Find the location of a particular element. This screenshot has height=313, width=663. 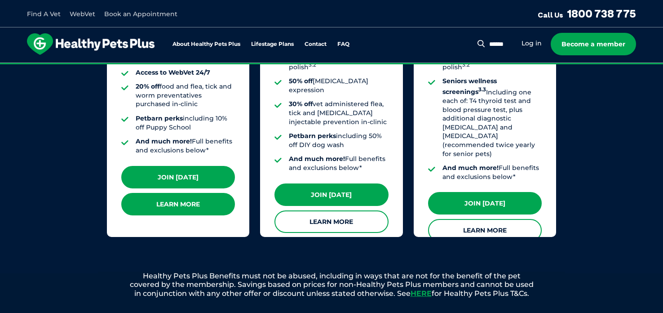

button: Search is located at coordinates (481, 44).